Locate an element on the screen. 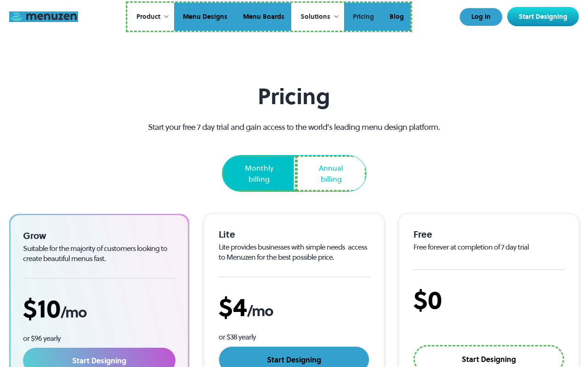 Image resolution: width=588 pixels, height=367 pixels. a: Start Designing is located at coordinates (544, 17).